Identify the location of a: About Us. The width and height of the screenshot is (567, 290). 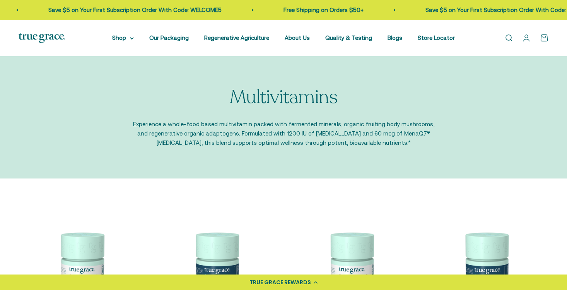
(297, 38).